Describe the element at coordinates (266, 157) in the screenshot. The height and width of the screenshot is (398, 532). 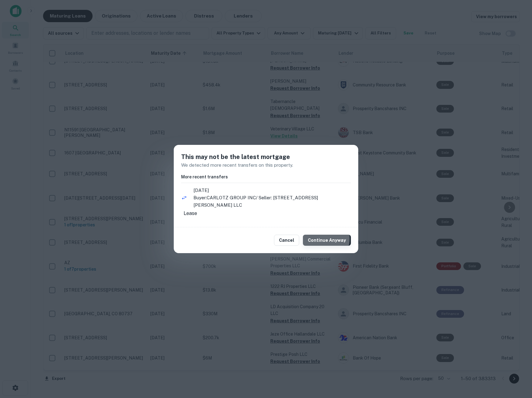
I see `h5: This may not be the latest mortgage` at that location.